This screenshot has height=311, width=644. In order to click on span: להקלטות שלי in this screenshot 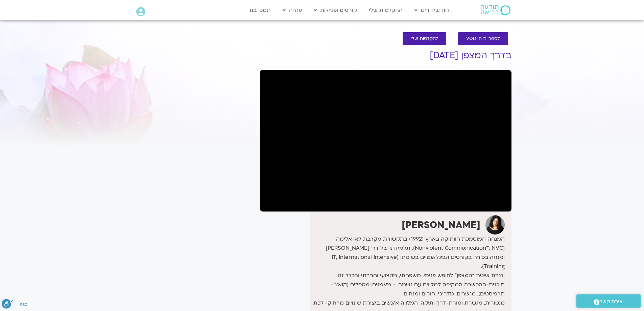, I will do `click(424, 39)`.